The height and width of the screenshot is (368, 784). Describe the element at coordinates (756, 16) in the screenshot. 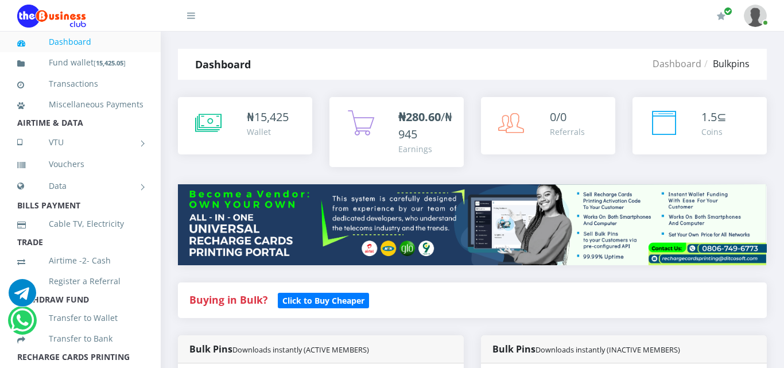

I see `img: User` at that location.